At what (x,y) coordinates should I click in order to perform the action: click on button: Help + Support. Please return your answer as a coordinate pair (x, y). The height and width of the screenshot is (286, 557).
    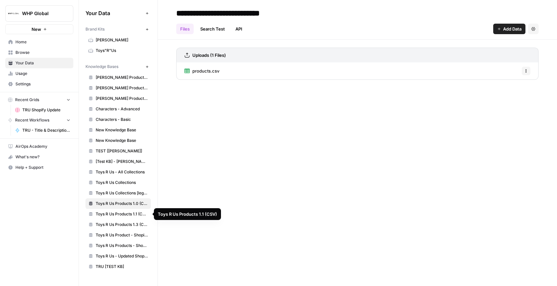
    Looking at the image, I should click on (39, 168).